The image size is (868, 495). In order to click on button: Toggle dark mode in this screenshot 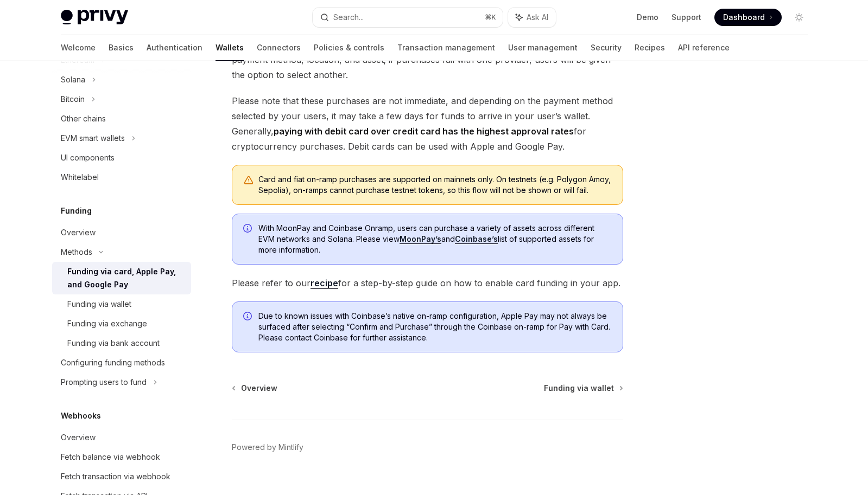, I will do `click(799, 17)`.